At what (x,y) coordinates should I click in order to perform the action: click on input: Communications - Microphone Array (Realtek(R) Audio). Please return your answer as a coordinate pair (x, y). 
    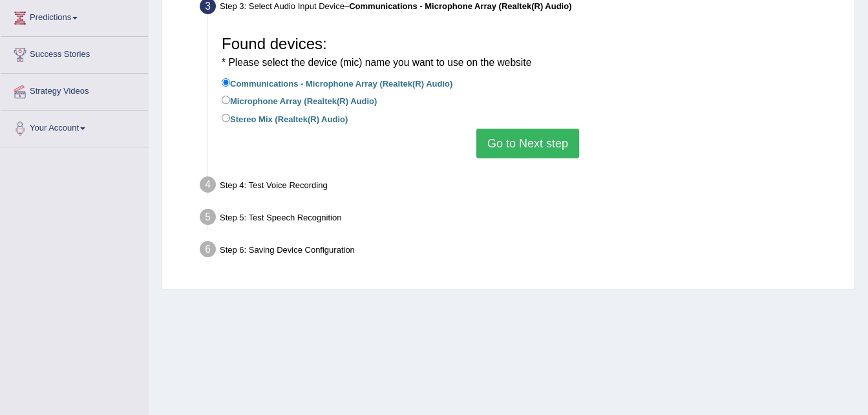
    Looking at the image, I should click on (226, 82).